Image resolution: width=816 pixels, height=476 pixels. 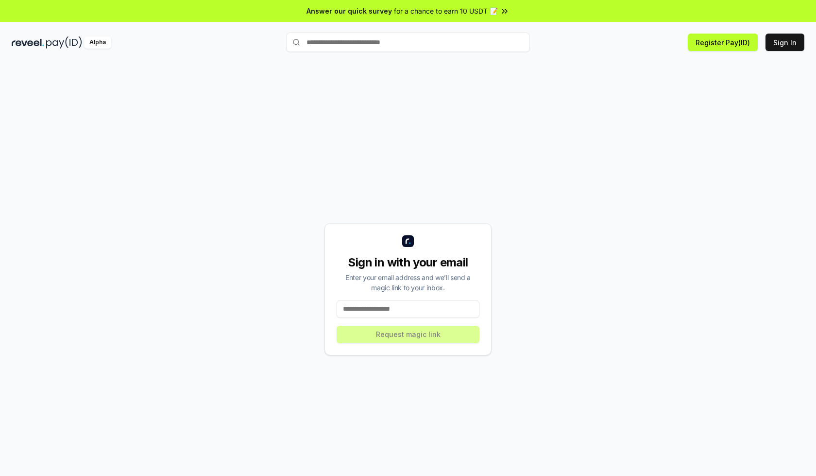 What do you see at coordinates (408, 262) in the screenshot?
I see `div: Sign in with your email` at bounding box center [408, 262].